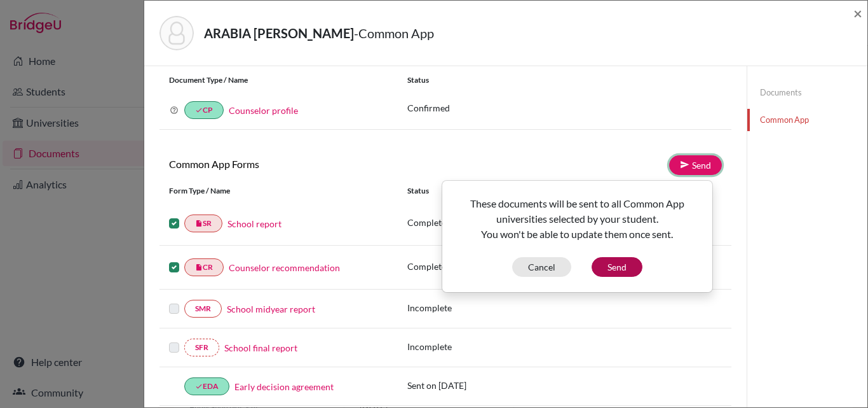 This screenshot has width=868, height=408. I want to click on a: Early decision agreement, so click(284, 386).